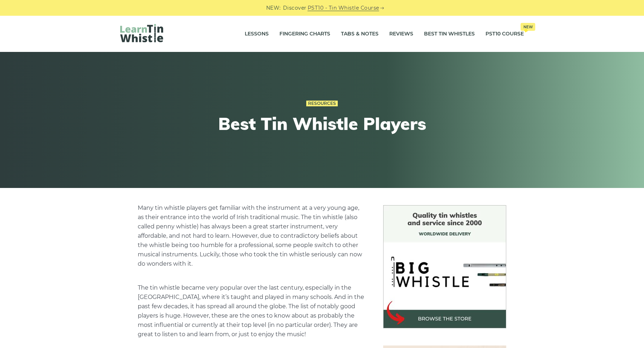 The image size is (644, 348). Describe the element at coordinates (257, 34) in the screenshot. I see `a: Lessons` at that location.